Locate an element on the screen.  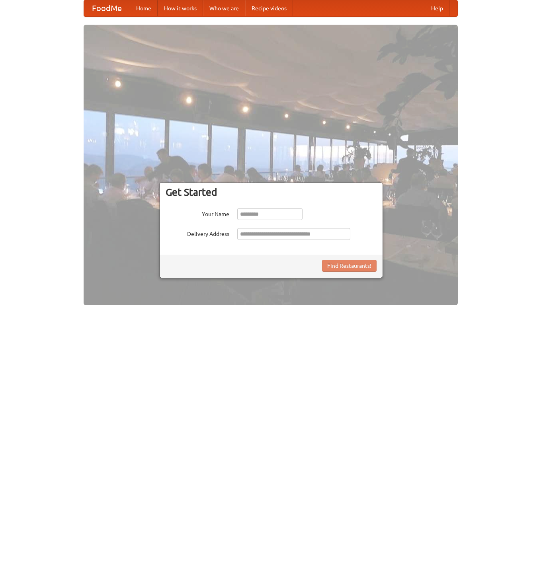
label: Your Name is located at coordinates (197, 213).